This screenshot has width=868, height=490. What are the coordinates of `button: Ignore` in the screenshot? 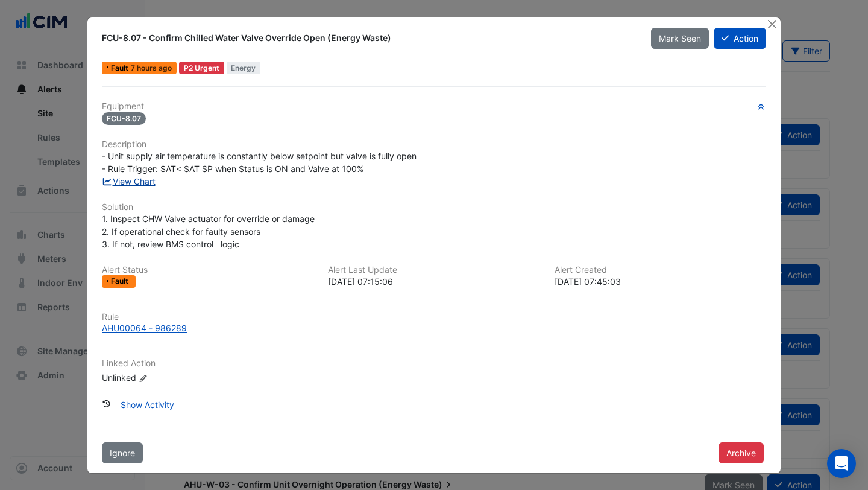 It's located at (123, 453).